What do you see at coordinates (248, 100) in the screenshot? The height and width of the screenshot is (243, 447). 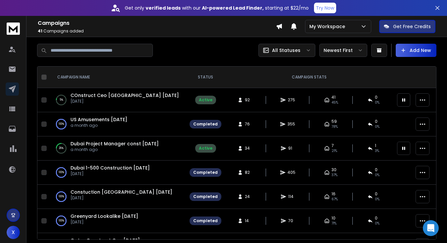 I see `span: 92` at bounding box center [248, 100].